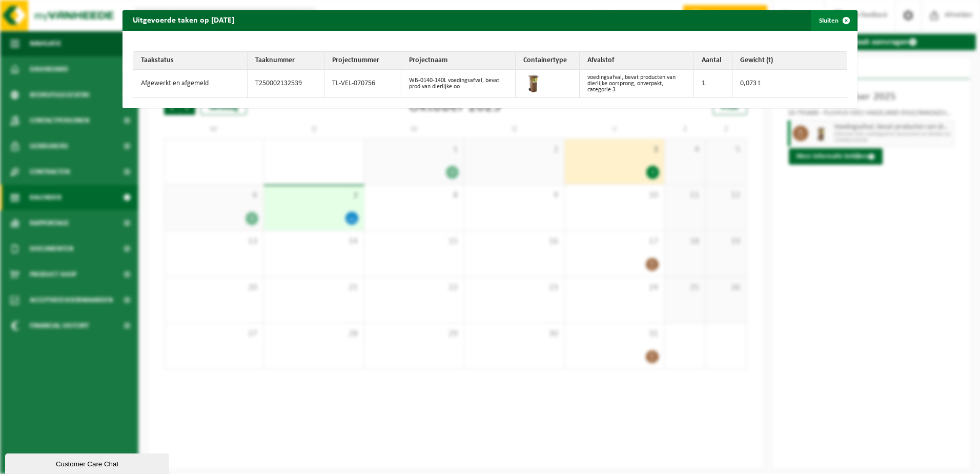 The image size is (980, 474). What do you see at coordinates (286, 61) in the screenshot?
I see `th: Taaknummer` at bounding box center [286, 61].